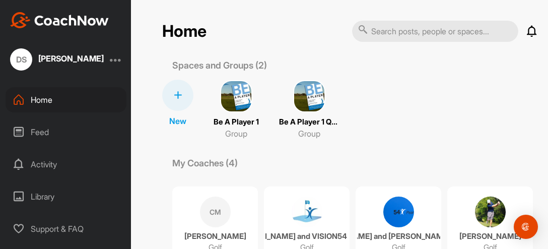 The image size is (548, 249). Describe the element at coordinates (205, 163) in the screenshot. I see `p: My Coaches (4)` at that location.